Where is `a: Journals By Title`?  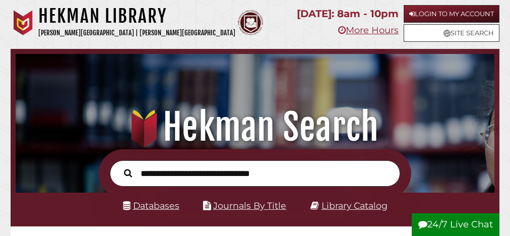 a: Journals By Title is located at coordinates (249, 205).